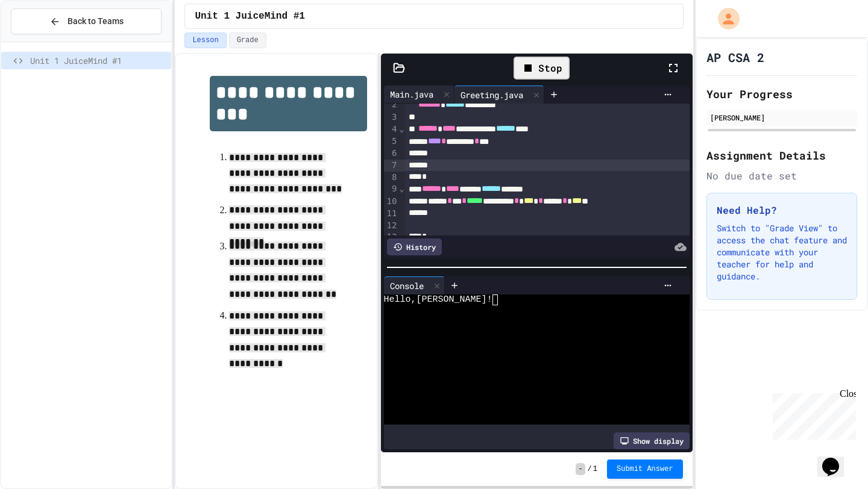 This screenshot has height=489, width=868. I want to click on div: 8, so click(392, 177).